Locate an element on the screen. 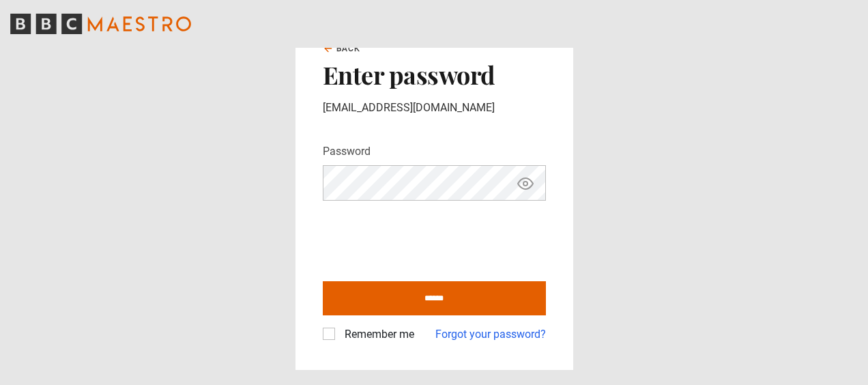 The width and height of the screenshot is (868, 385). span: Back is located at coordinates (349, 48).